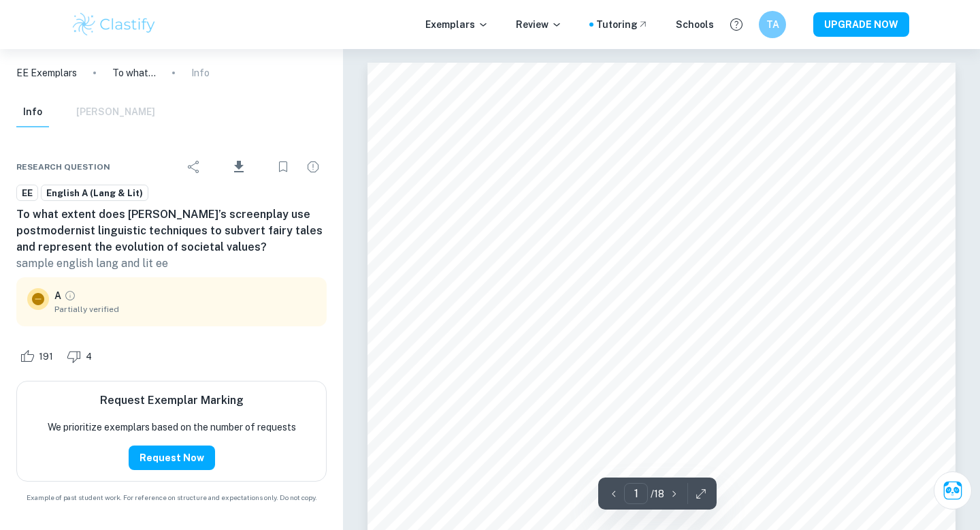 The image size is (980, 530). Describe the element at coordinates (622, 24) in the screenshot. I see `div: Tutoring` at that location.